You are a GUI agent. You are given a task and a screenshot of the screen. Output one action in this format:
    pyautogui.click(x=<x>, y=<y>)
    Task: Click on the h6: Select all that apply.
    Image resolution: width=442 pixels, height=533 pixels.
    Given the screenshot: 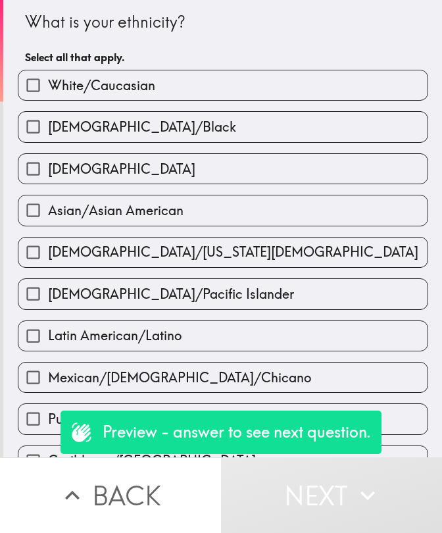 What is the action you would take?
    pyautogui.click(x=223, y=57)
    